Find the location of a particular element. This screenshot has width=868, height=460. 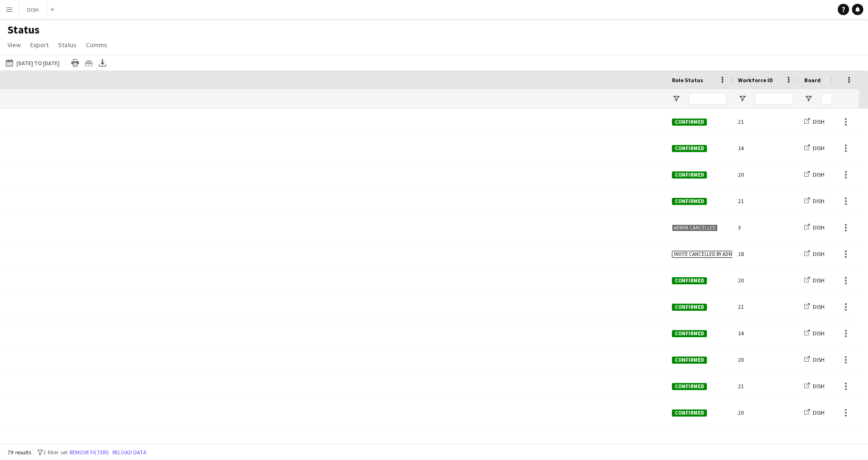

app-action-btn: Print is located at coordinates (75, 63).